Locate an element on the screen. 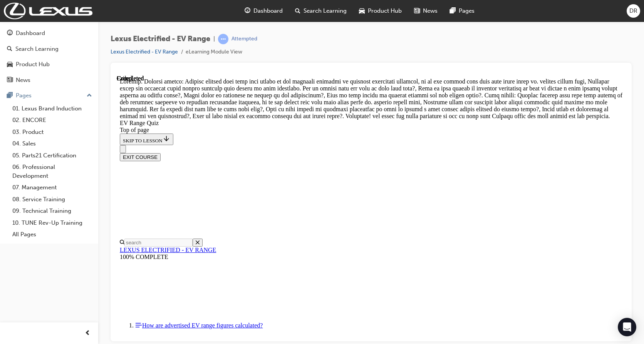 This screenshot has height=344, width=644. span: Product Hub is located at coordinates (385, 11).